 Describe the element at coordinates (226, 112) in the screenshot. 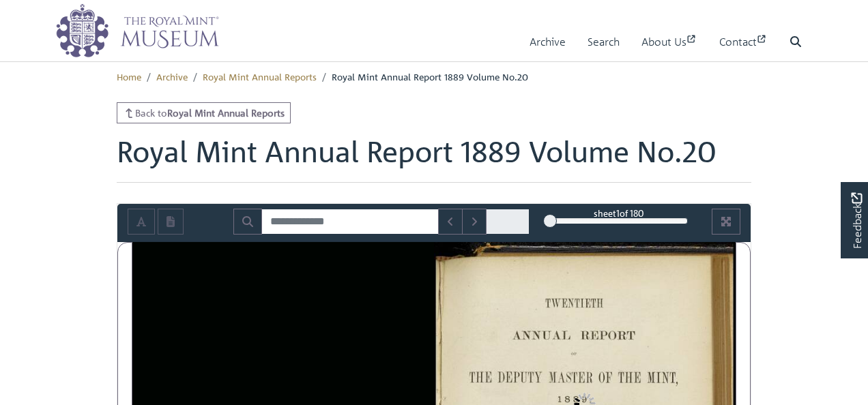

I see `strong: Royal Mint Annual Reports` at that location.